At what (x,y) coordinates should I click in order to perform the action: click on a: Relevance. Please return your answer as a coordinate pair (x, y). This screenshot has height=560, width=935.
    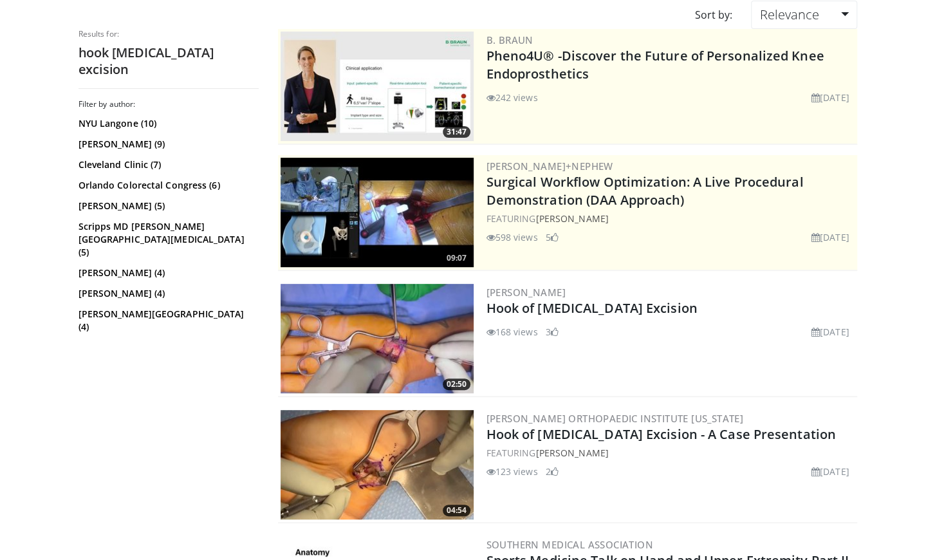
    Looking at the image, I should click on (804, 15).